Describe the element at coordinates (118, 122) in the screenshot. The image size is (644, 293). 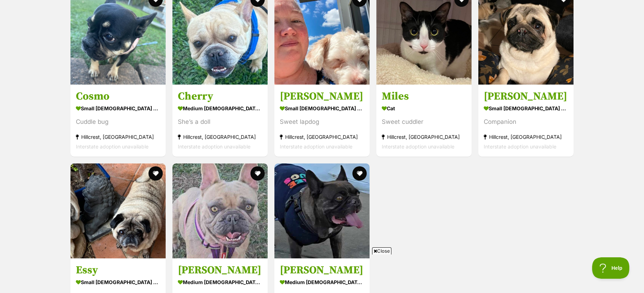
I see `div: Cuddle bug` at that location.